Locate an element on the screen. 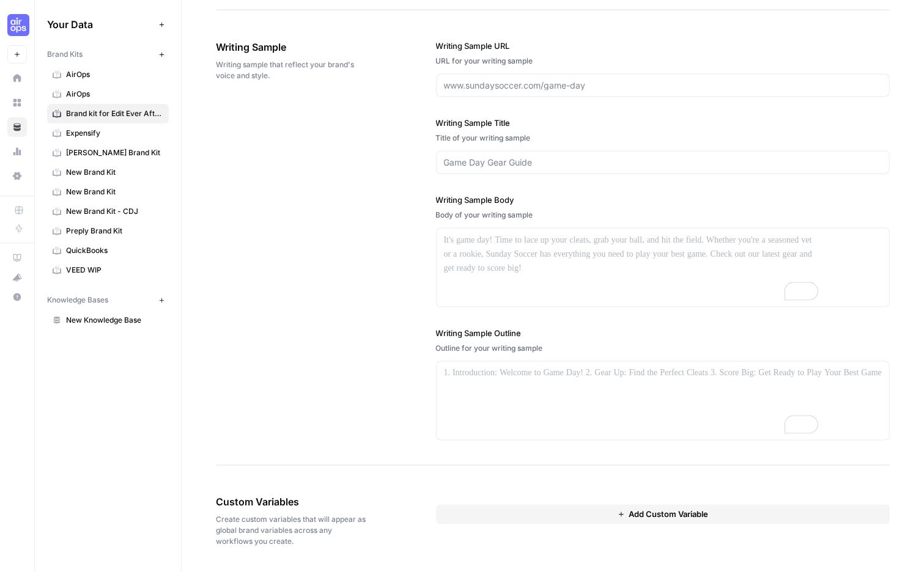 The height and width of the screenshot is (572, 924). span: VEED WIP is located at coordinates (114, 271).